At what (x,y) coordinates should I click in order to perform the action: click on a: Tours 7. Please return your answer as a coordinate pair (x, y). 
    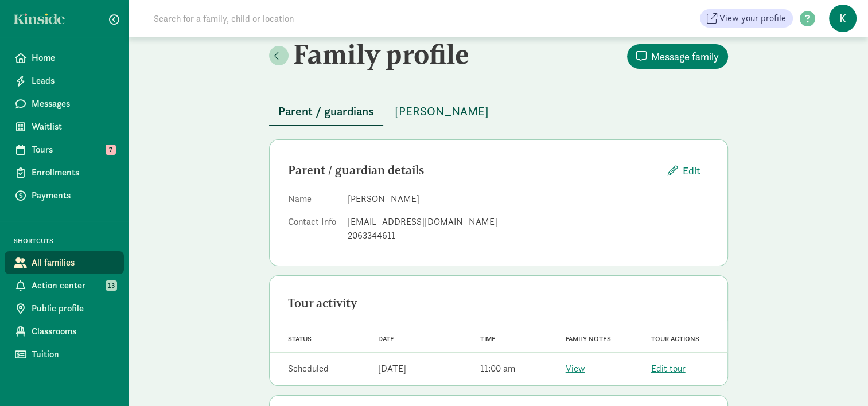
    Looking at the image, I should click on (64, 150).